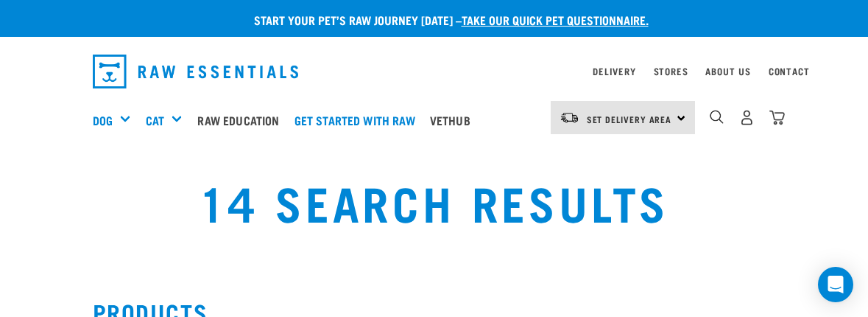  I want to click on img: Raw Essentials Logo, so click(196, 71).